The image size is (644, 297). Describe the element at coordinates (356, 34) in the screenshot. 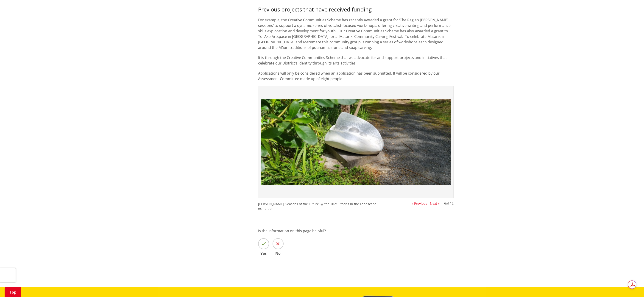

I see `p: For example, the Creative Communities Scheme has recently awarded a grant for ‘The Raglan [PERSON...` at that location.